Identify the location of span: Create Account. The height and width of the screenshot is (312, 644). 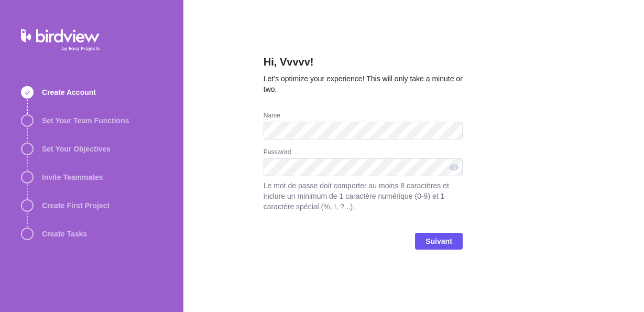
(69, 92).